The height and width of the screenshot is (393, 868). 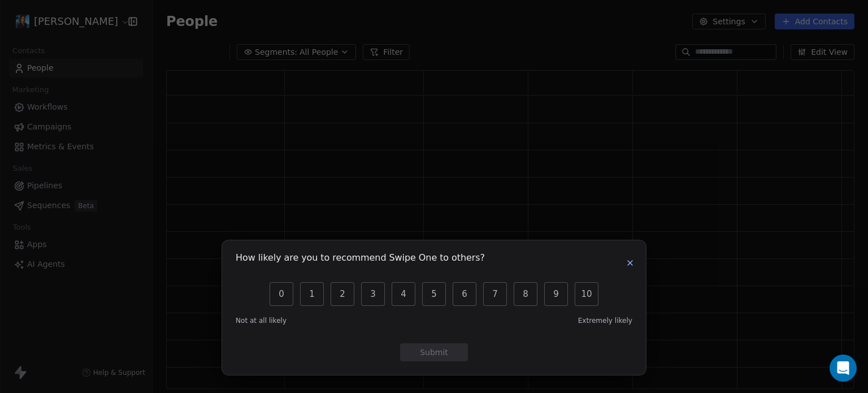 I want to click on button: 3, so click(x=373, y=294).